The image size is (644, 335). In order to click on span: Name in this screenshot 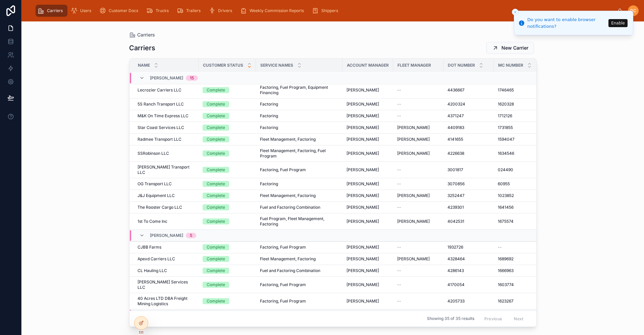, I will do `click(144, 65)`.